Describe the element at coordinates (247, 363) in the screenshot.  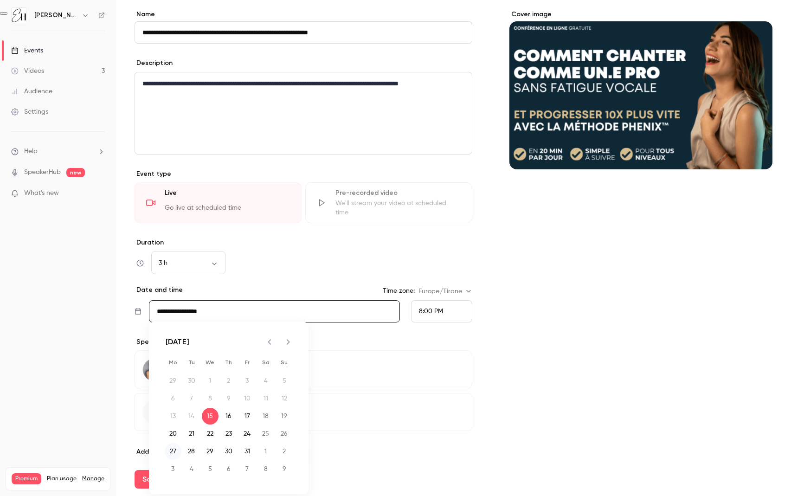
I see `span: Friday` at that location.